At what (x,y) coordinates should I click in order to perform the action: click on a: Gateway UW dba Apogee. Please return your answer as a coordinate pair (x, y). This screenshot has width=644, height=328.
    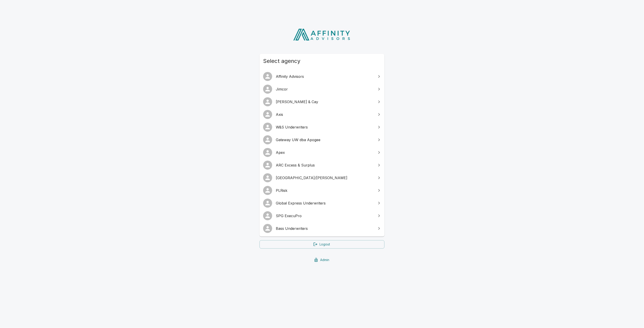
    Looking at the image, I should click on (322, 140).